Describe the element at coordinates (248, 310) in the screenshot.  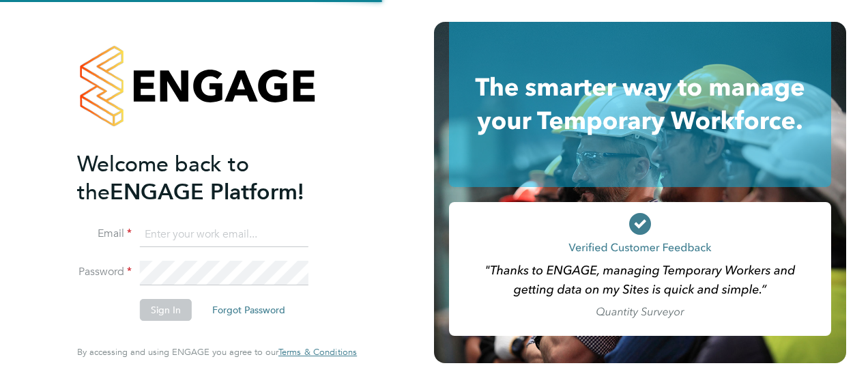
I see `button: Forgot Password` at that location.